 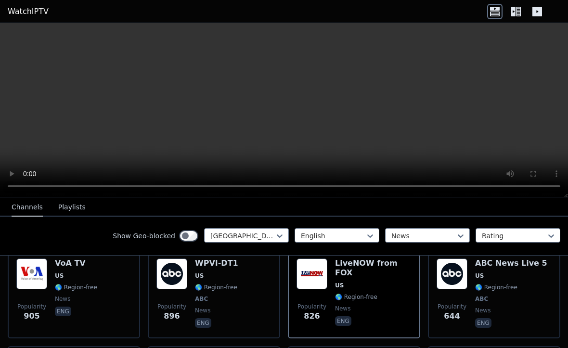 What do you see at coordinates (144, 236) in the screenshot?
I see `label: Show Geo-blocked` at bounding box center [144, 236].